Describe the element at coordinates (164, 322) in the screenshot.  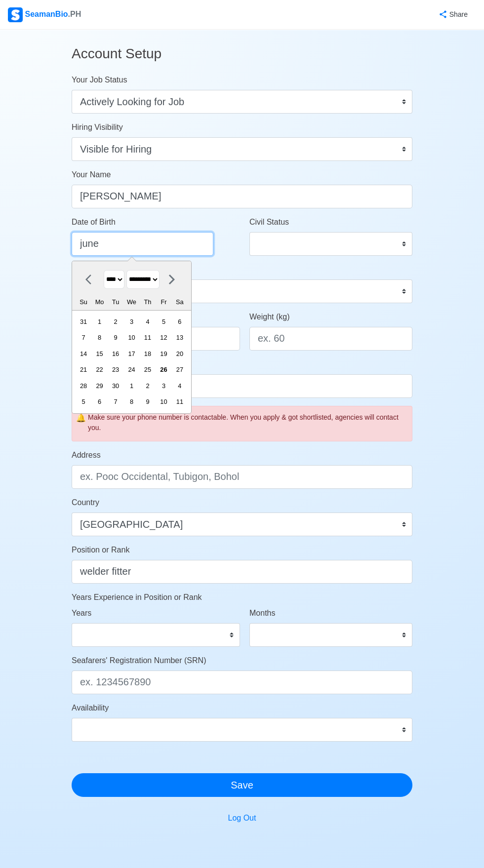
I see `div: Choose Friday, September 5th, 2025` at that location.